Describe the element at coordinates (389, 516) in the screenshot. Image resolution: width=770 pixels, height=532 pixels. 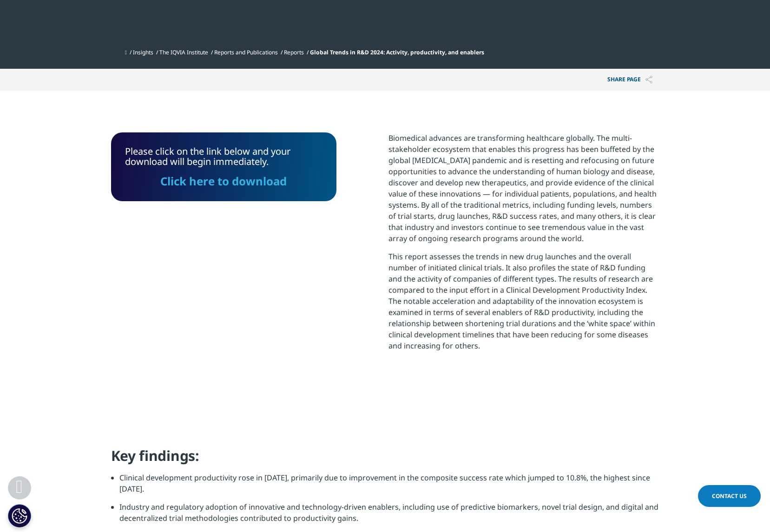
I see `li: Industry and regulatory adoption of innovative and technology-driven enablers, including use of p...` at that location.